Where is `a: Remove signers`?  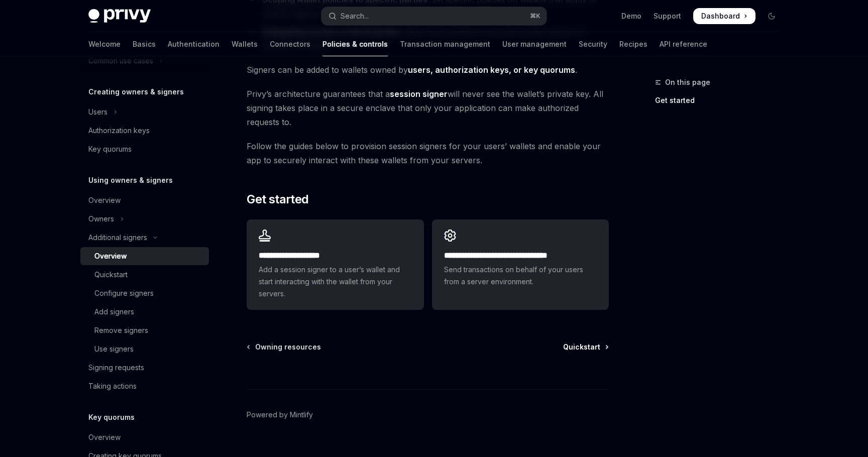
a: Remove signers is located at coordinates (145, 331).